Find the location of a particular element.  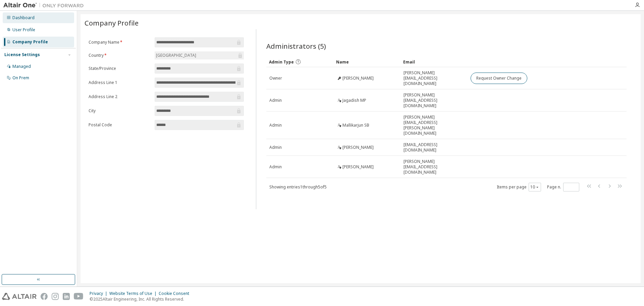

img: youtube.svg is located at coordinates (78, 296).